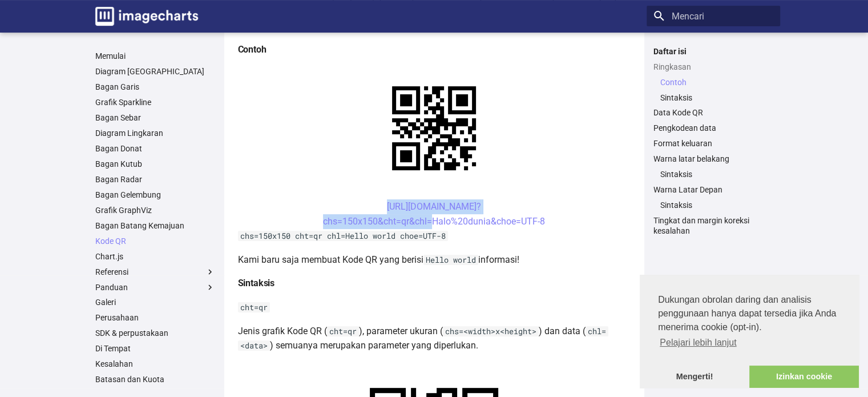  Describe the element at coordinates (146, 16) in the screenshot. I see `img: logo` at that location.